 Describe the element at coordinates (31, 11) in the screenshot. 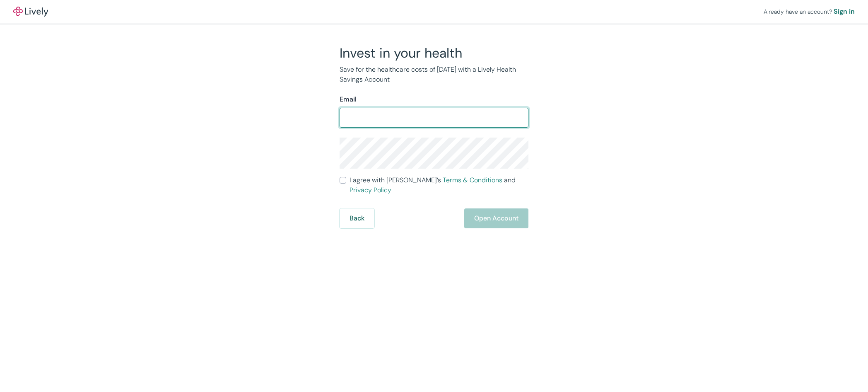

I see `a: LivelyLively` at that location.